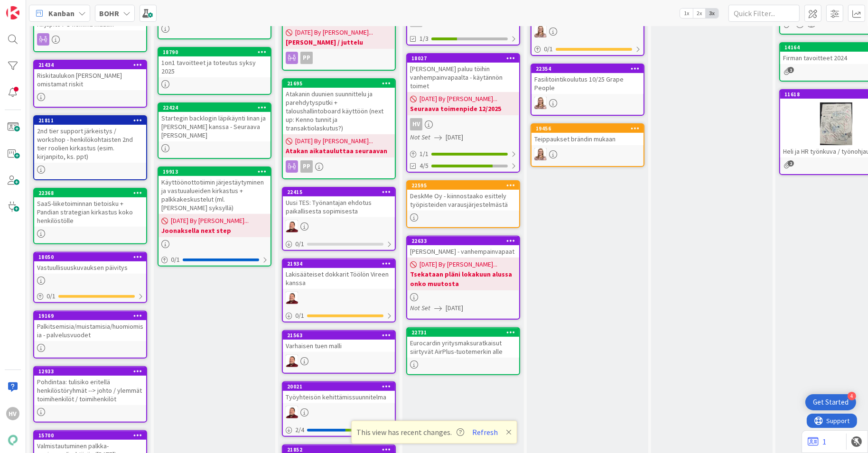  I want to click on div: Käyttöönottotiimin järjestäytyminen ja vastuualueiden kirkastus + palkkakeskustelut (ml. [PERSON_..., so click(214, 195).